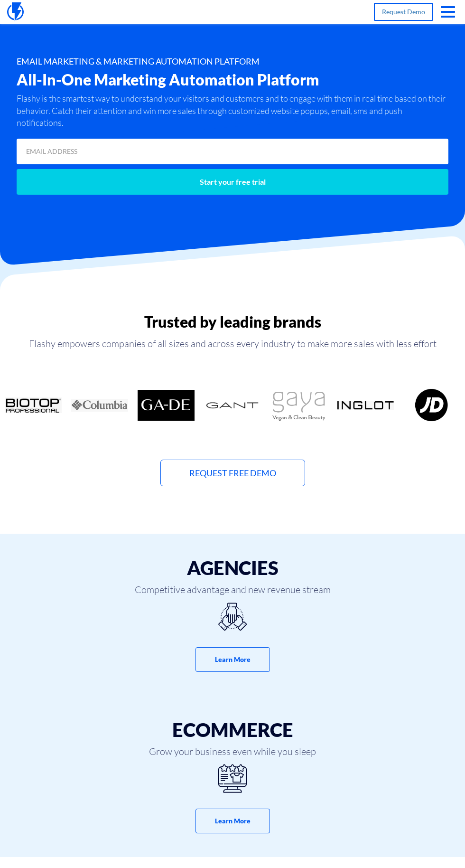  What do you see at coordinates (232, 473) in the screenshot?
I see `a: Request Free Demo` at bounding box center [232, 473].